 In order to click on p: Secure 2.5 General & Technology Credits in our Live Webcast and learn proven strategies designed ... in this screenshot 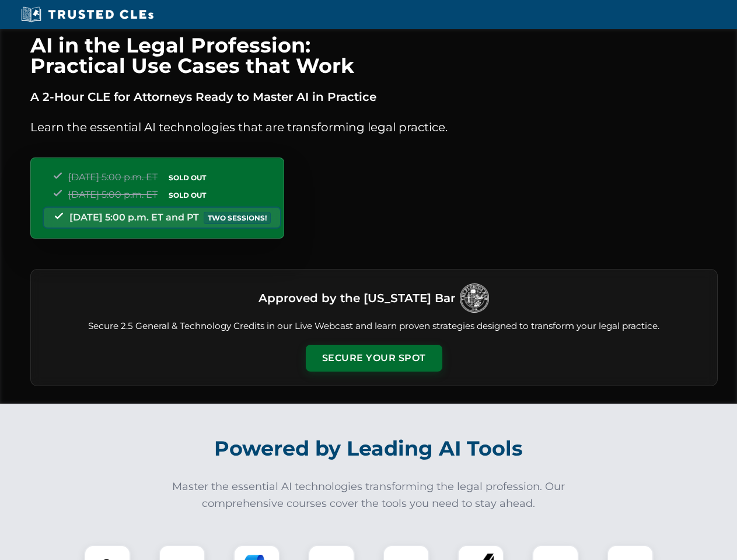, I will do `click(374, 327)`.